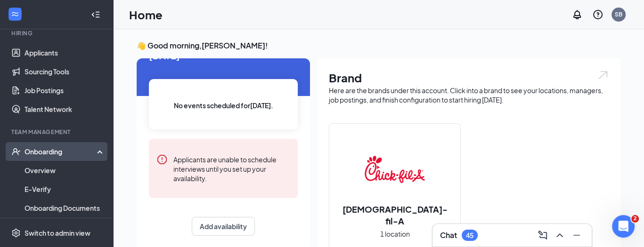 The image size is (644, 247). Describe the element at coordinates (603, 75) in the screenshot. I see `img: open.6027fd2a22e1237b5b06.svg` at that location.